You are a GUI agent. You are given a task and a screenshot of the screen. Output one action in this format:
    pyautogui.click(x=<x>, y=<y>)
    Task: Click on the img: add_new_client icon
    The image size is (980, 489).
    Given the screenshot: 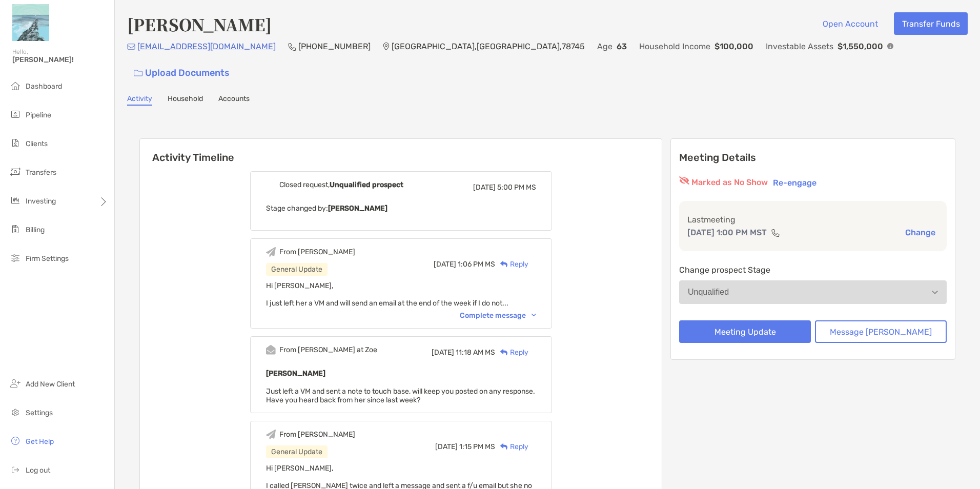 What is the action you would take?
    pyautogui.click(x=15, y=384)
    